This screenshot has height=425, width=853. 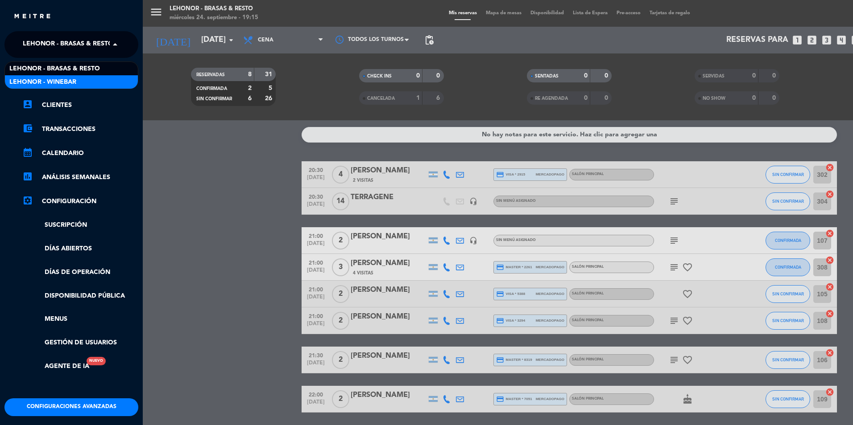 I want to click on i: assessment, so click(x=28, y=177).